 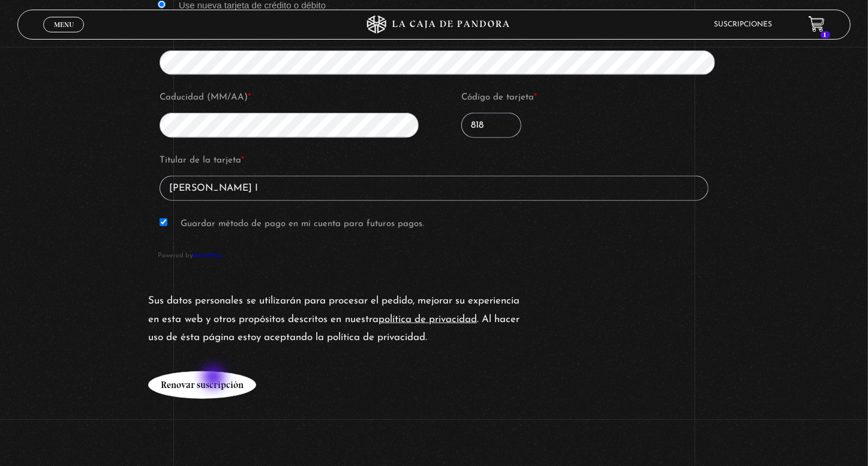 What do you see at coordinates (64, 24) in the screenshot?
I see `span: Menu` at bounding box center [64, 24].